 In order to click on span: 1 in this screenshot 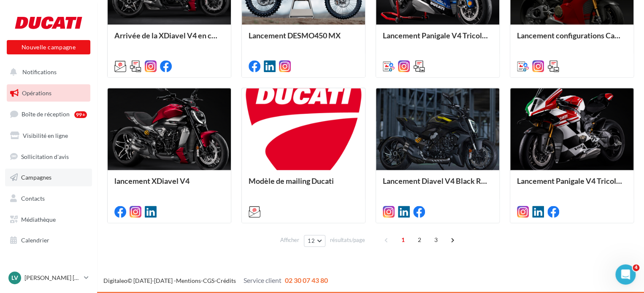, I will do `click(403, 240)`.